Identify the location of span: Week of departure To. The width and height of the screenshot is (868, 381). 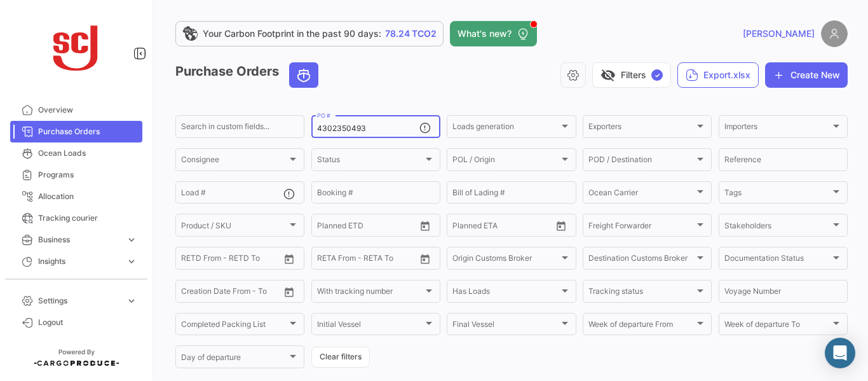
(777, 326).